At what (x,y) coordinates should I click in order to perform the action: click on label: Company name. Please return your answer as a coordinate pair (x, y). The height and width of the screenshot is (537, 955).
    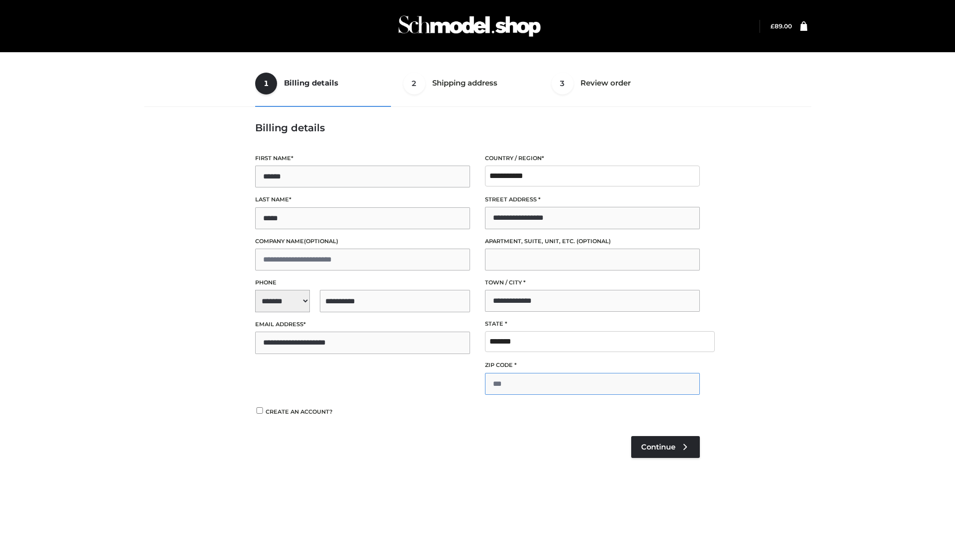
    Looking at the image, I should click on (363, 241).